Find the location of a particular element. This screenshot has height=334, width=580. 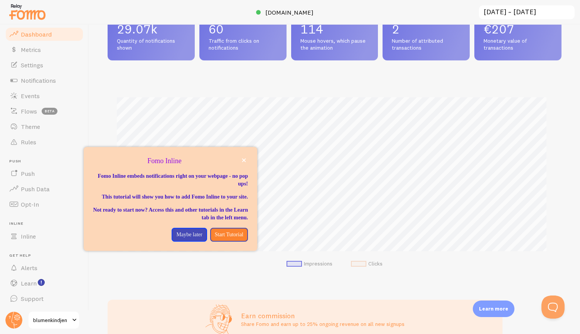

span: Number of attributed transactions is located at coordinates (426, 44).